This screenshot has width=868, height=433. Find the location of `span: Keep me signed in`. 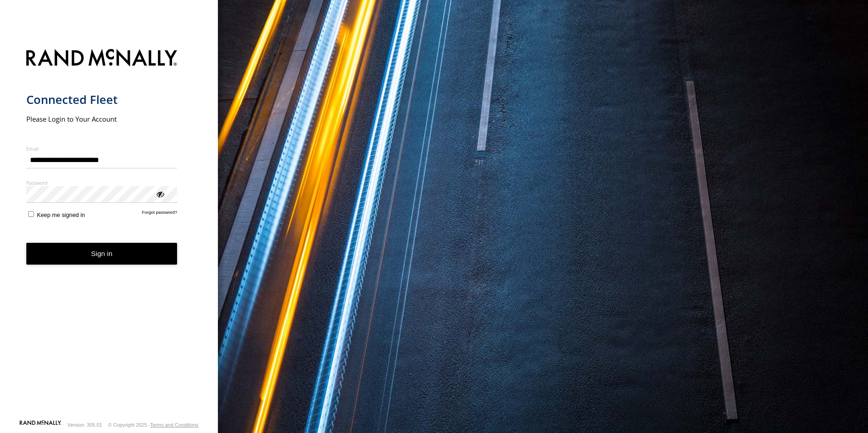

span: Keep me signed in is located at coordinates (61, 215).